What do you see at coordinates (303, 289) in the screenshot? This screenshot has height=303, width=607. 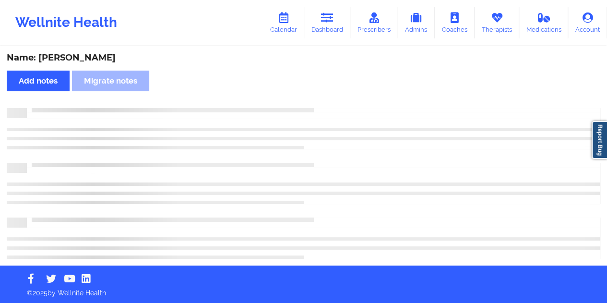 I see `p: © 2025 by Wellnite Health` at bounding box center [303, 289].